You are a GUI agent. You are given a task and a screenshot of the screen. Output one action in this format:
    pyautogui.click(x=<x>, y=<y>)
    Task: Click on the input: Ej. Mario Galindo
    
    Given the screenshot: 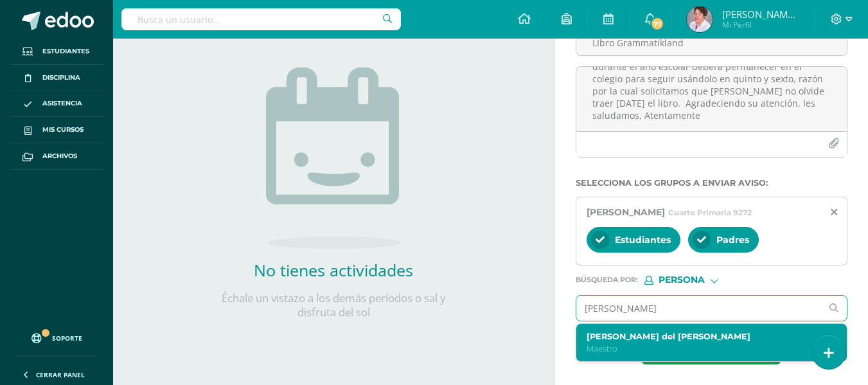 What is the action you would take?
    pyautogui.click(x=699, y=308)
    